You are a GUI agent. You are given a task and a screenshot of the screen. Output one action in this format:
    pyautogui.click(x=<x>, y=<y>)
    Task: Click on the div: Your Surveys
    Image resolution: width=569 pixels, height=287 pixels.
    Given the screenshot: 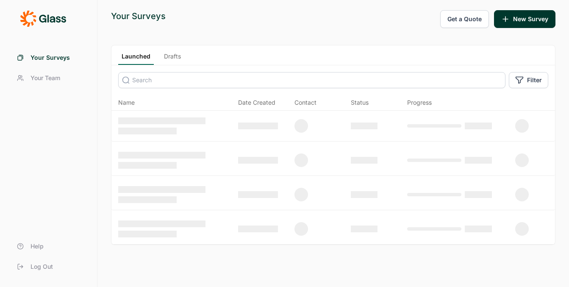 What is the action you would take?
    pyautogui.click(x=138, y=16)
    